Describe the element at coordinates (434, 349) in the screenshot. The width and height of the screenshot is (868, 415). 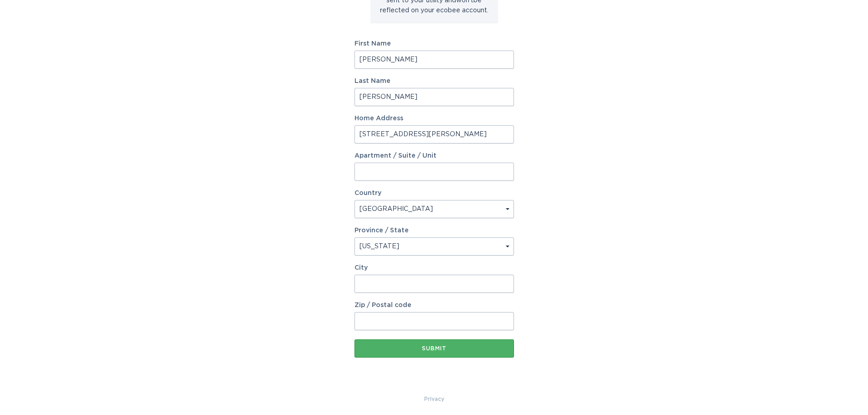
I see `button: Submit` at that location.